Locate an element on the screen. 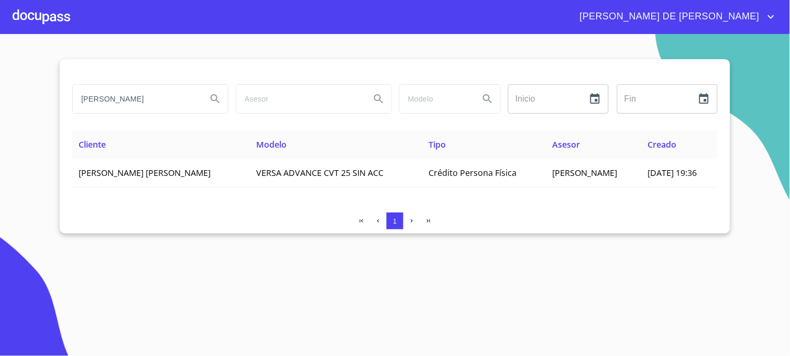 The width and height of the screenshot is (790, 356). span: Creado is located at coordinates (662, 145).